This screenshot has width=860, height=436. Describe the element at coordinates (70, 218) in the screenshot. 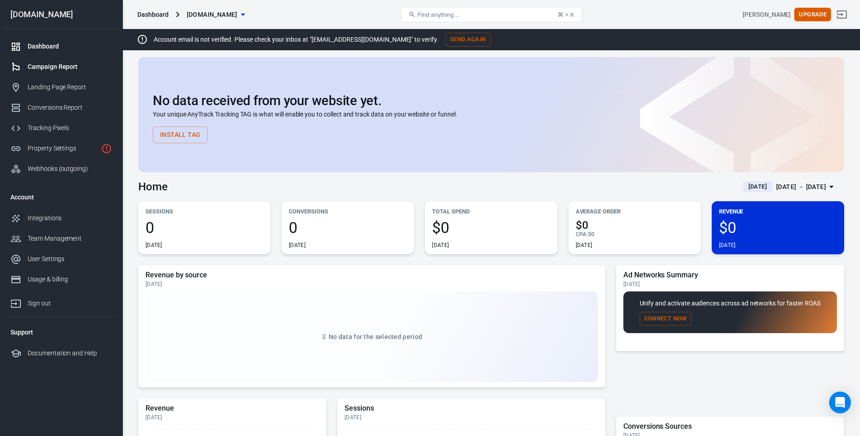

I see `div: Integrations` at that location.